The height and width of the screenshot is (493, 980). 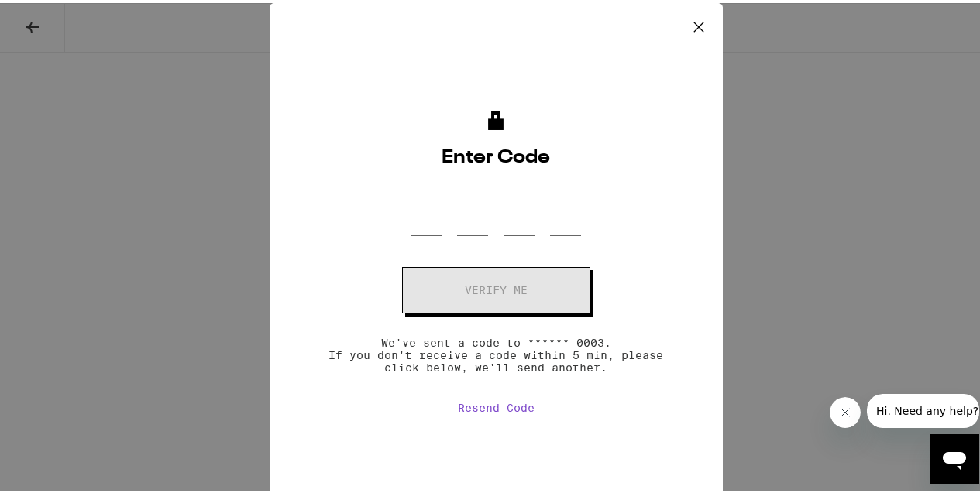 What do you see at coordinates (60, 17) in the screenshot?
I see `span: Hi. Need any help?` at bounding box center [60, 17].